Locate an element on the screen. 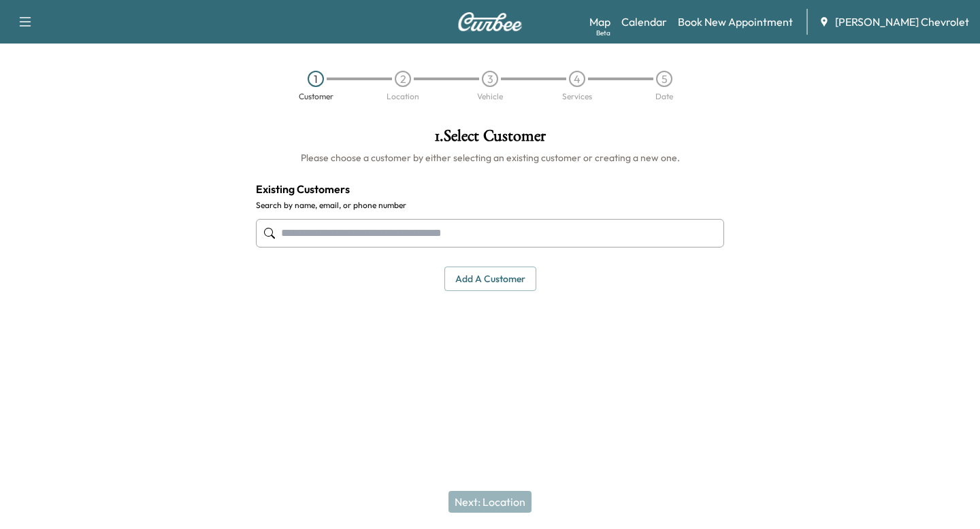  div: Vehicle is located at coordinates (490, 97).